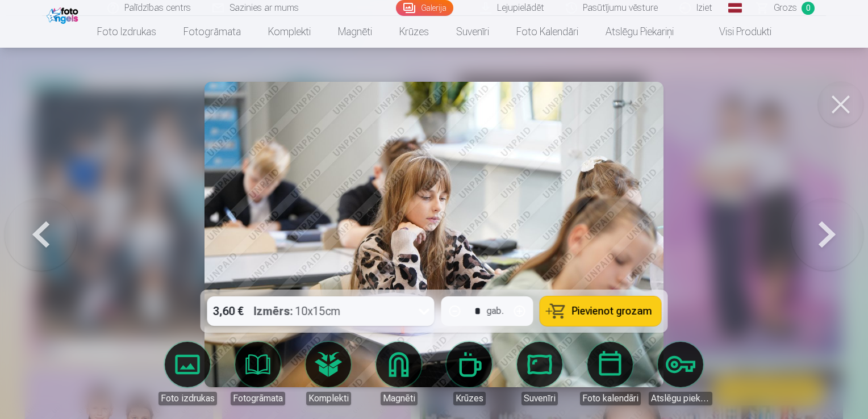 The height and width of the screenshot is (419, 868). Describe the element at coordinates (328, 399) in the screenshot. I see `div: Komplekti` at that location.